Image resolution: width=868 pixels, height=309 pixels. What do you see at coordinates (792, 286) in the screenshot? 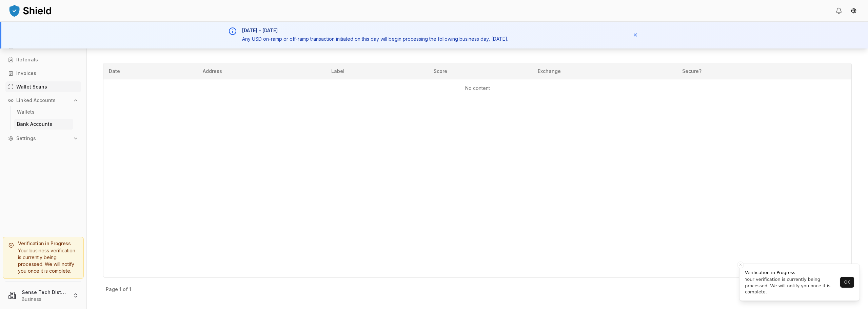
I see `div: Your verification is currently being processed. We will notify you once it is complete.` at bounding box center [792, 286].